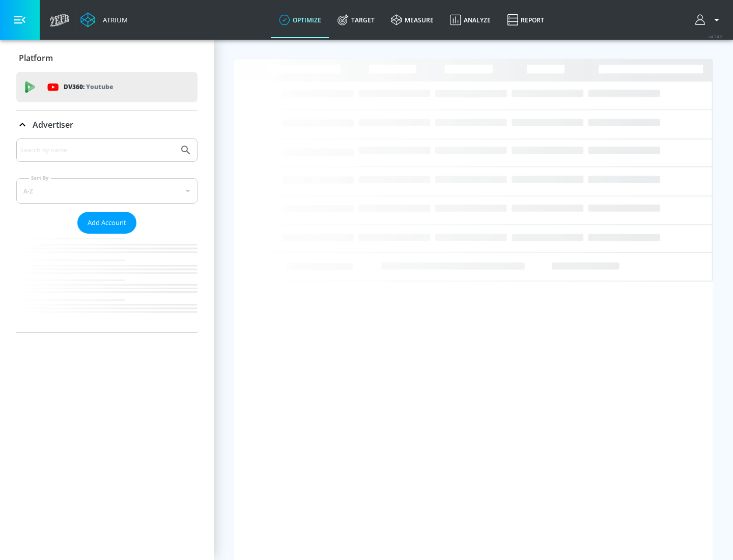 The width and height of the screenshot is (733, 560). What do you see at coordinates (356, 20) in the screenshot?
I see `a: Target` at bounding box center [356, 20].